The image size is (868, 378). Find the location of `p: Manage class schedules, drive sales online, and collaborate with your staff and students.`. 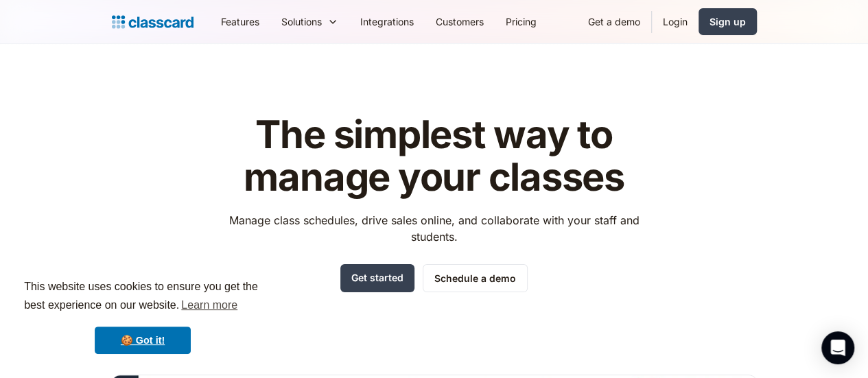

p: Manage class schedules, drive sales online, and collaborate with your staff and students. is located at coordinates (433, 229).